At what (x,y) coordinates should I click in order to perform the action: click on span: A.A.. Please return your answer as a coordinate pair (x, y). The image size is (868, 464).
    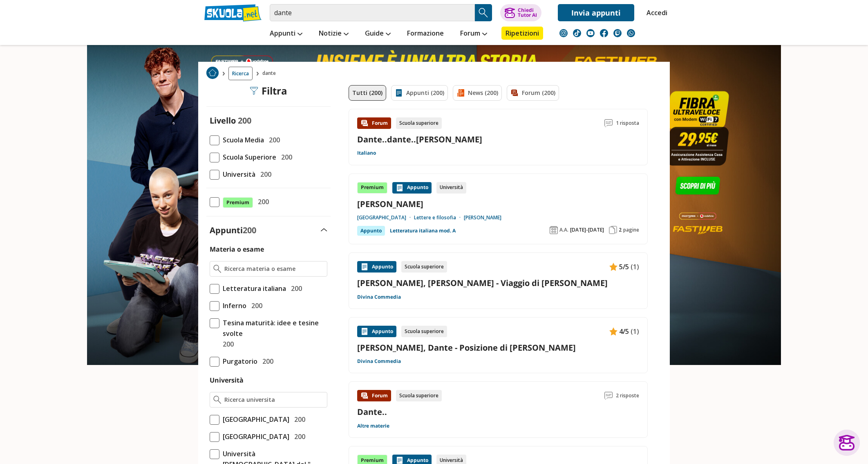
    Looking at the image, I should click on (564, 230).